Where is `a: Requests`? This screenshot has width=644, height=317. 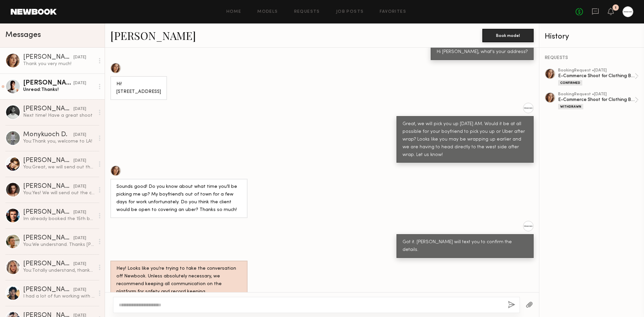 a: Requests is located at coordinates (307, 12).